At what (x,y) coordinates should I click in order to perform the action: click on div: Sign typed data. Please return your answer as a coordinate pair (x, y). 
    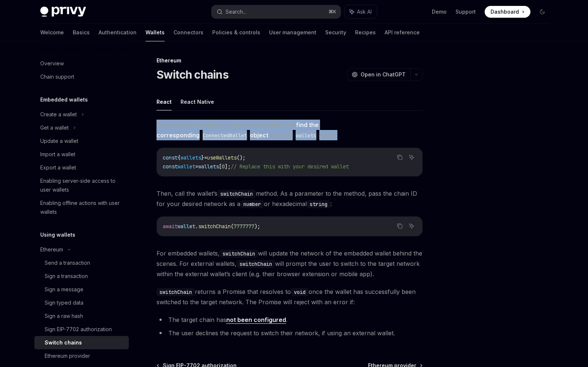
    Looking at the image, I should click on (64, 303).